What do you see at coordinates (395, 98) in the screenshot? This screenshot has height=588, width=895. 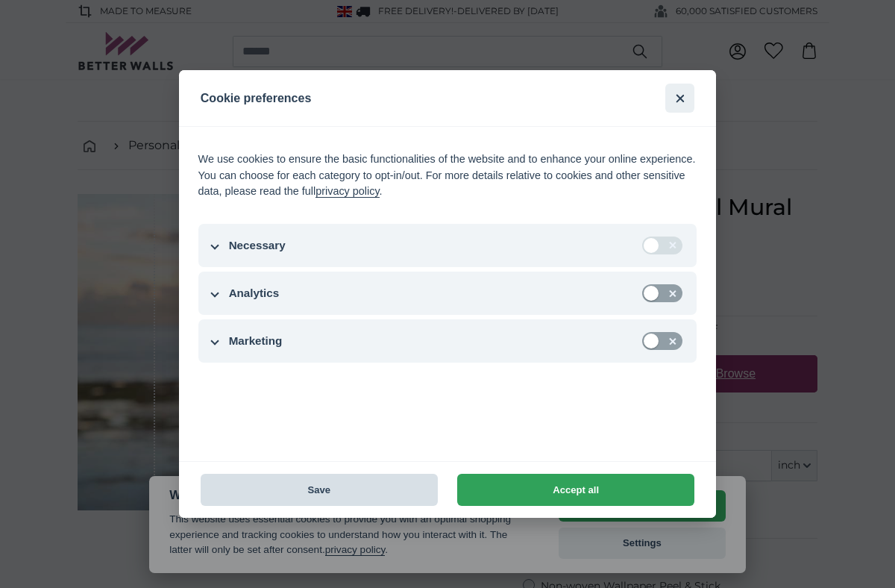 I see `h2: Cookie preferences` at bounding box center [395, 98].